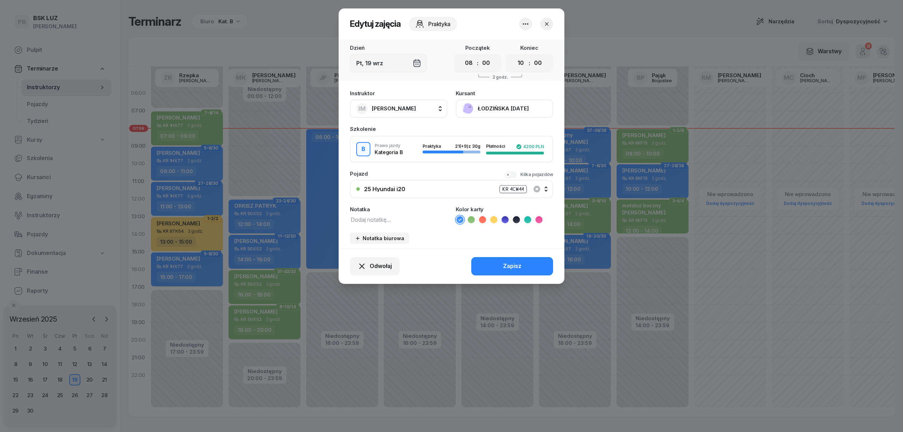  What do you see at coordinates (537, 175) in the screenshot?
I see `div: Kilka pojazdów` at bounding box center [537, 175].